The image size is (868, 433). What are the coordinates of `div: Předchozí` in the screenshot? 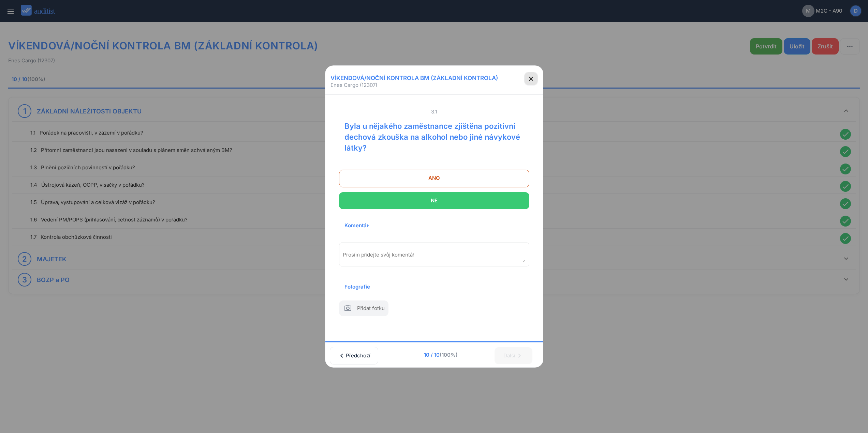 It's located at (354, 355).